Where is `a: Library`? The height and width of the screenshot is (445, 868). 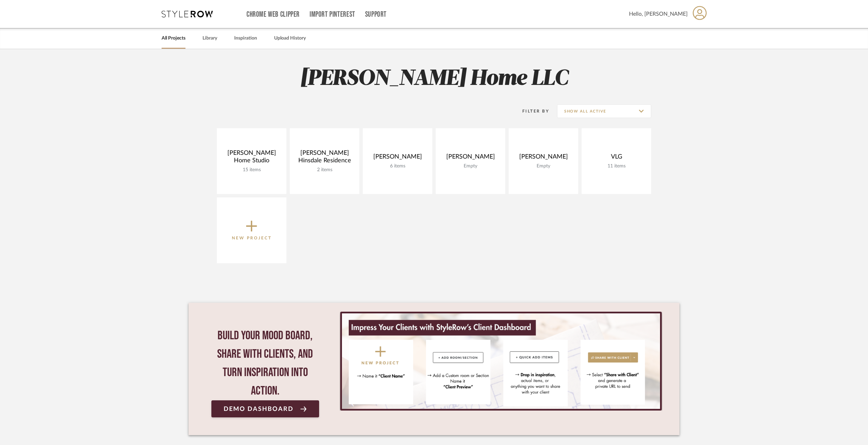
a: Library is located at coordinates (210, 38).